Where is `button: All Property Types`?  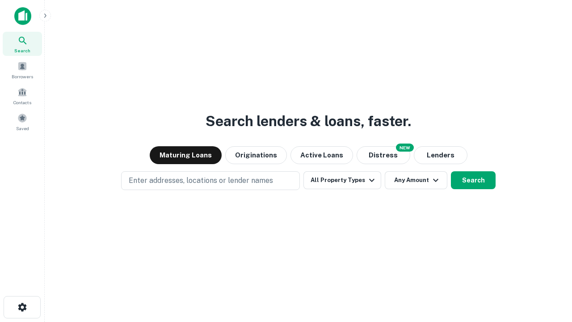
button: All Property Types is located at coordinates (343, 180).